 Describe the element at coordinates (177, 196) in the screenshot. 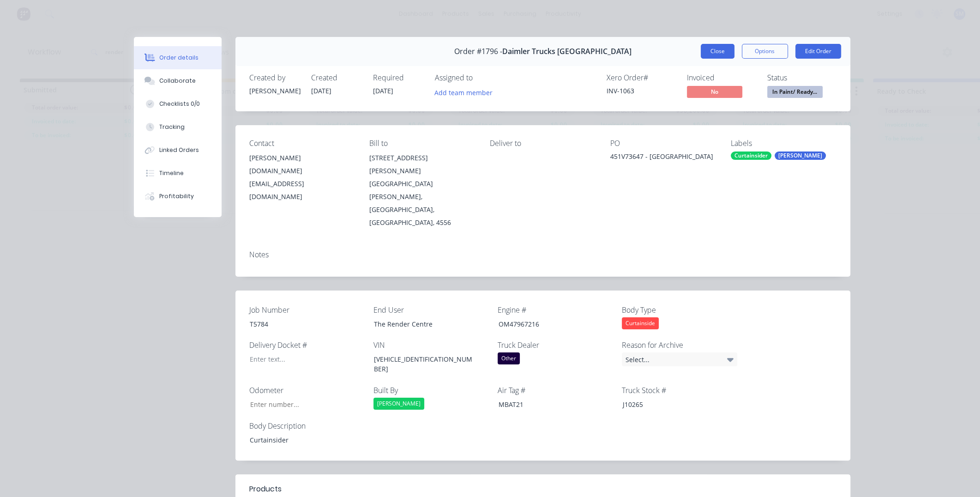

I see `button: Profitability` at that location.